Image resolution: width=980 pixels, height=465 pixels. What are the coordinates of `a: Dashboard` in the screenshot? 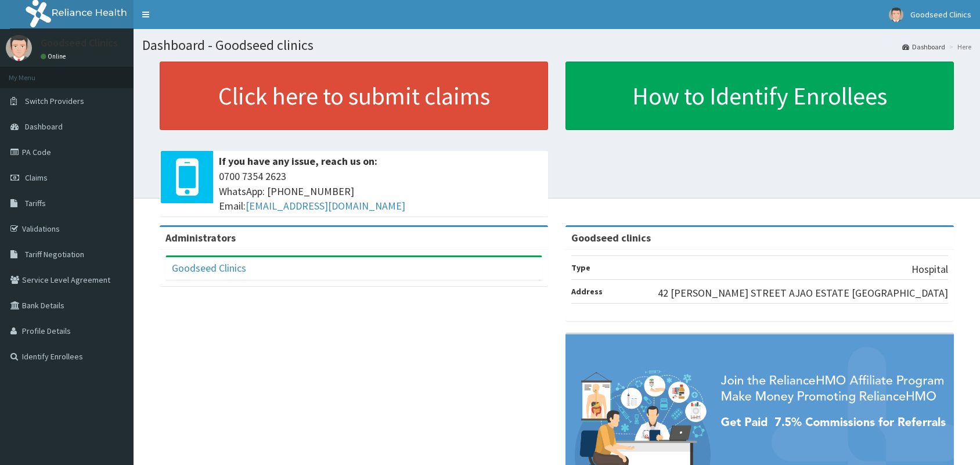 It's located at (923, 46).